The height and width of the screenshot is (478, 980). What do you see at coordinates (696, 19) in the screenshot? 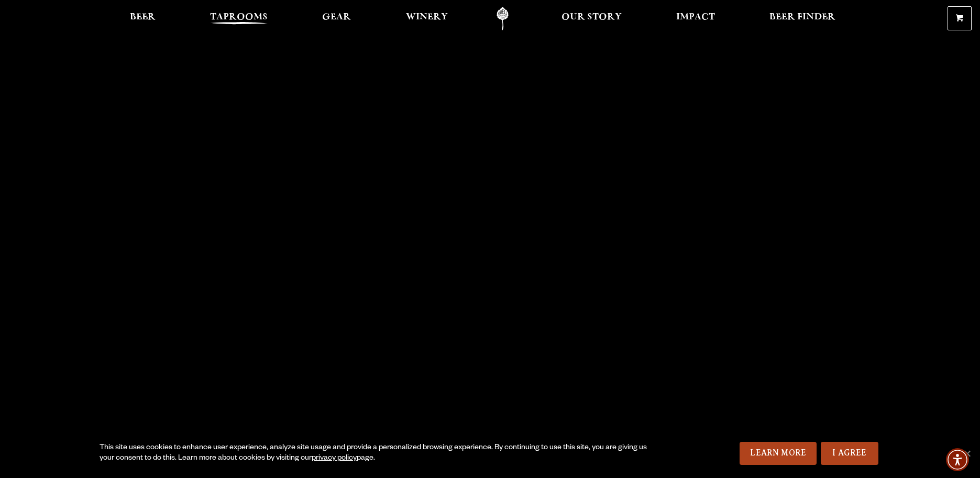
I see `a: Impact` at bounding box center [696, 19].